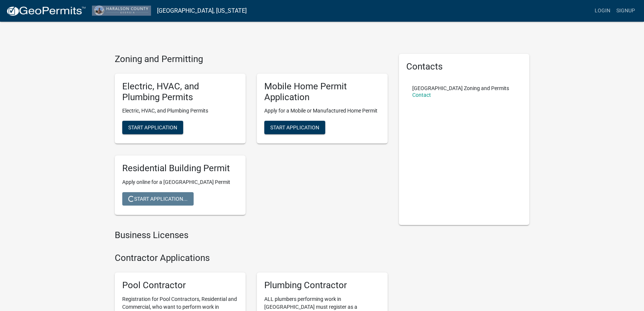 The height and width of the screenshot is (311, 644). What do you see at coordinates (464, 66) in the screenshot?
I see `h5: Contacts` at bounding box center [464, 66].